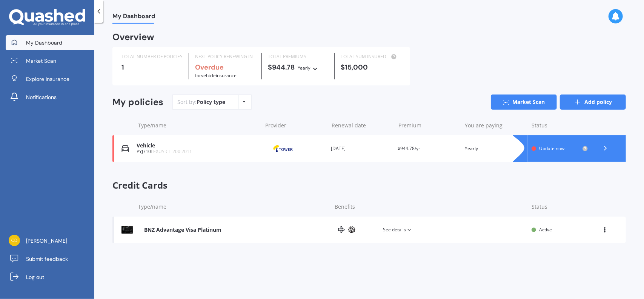  Describe the element at coordinates (429, 126) in the screenshot. I see `div: Premium` at that location.